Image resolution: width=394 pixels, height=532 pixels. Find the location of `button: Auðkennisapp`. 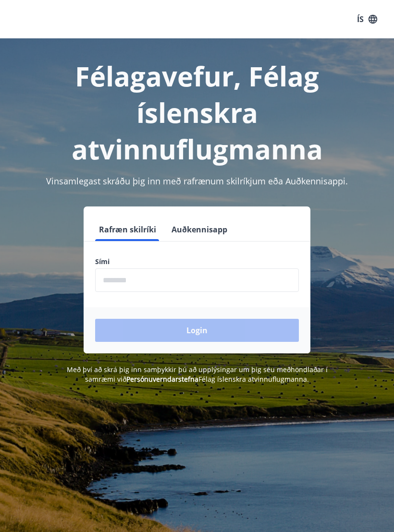

button: Auðkennisapp is located at coordinates (199, 229).